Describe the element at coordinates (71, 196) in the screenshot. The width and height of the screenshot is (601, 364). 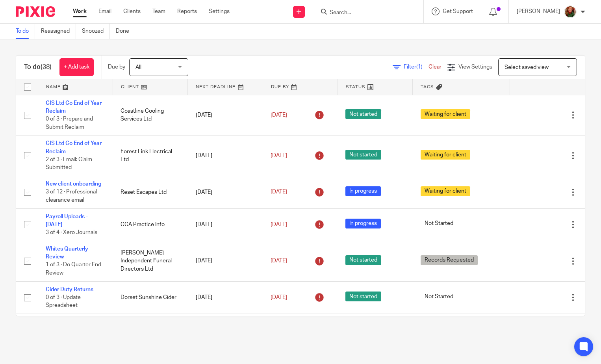
I see `span: 3 of 12 · Professional clearance email` at that location.